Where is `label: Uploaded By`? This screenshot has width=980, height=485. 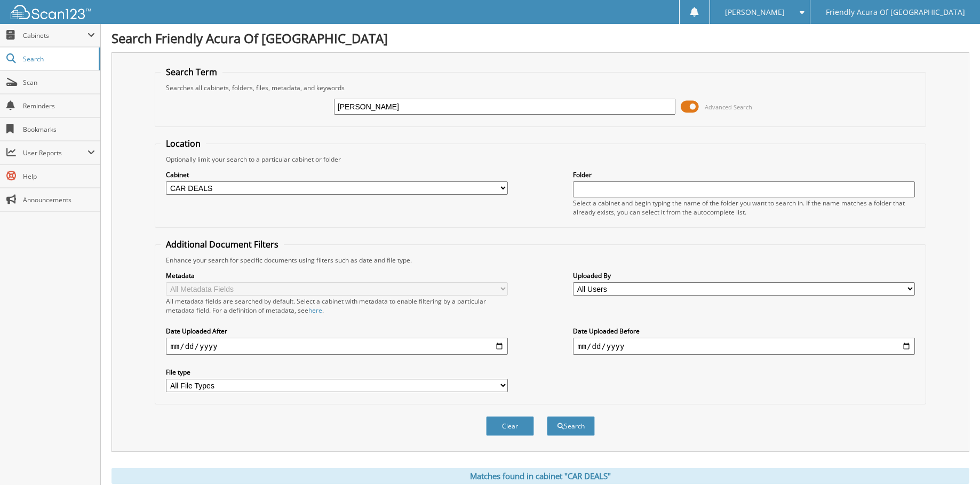 label: Uploaded By is located at coordinates (743, 275).